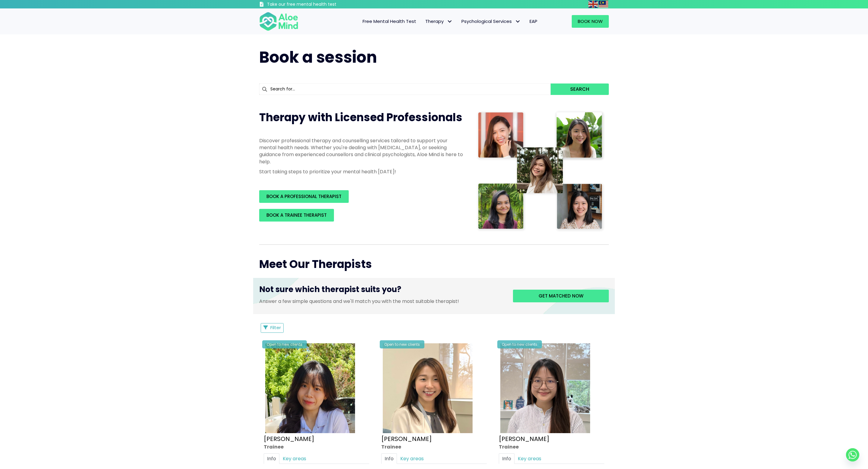 The height and width of the screenshot is (469, 868). I want to click on span: BOOK A TRAINEE THERAPIST, so click(296, 215).